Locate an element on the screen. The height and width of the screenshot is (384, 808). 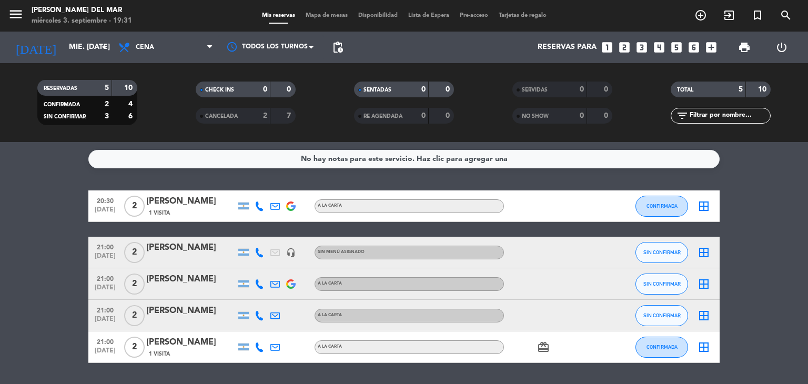
div: LOG OUT is located at coordinates (781, 47).